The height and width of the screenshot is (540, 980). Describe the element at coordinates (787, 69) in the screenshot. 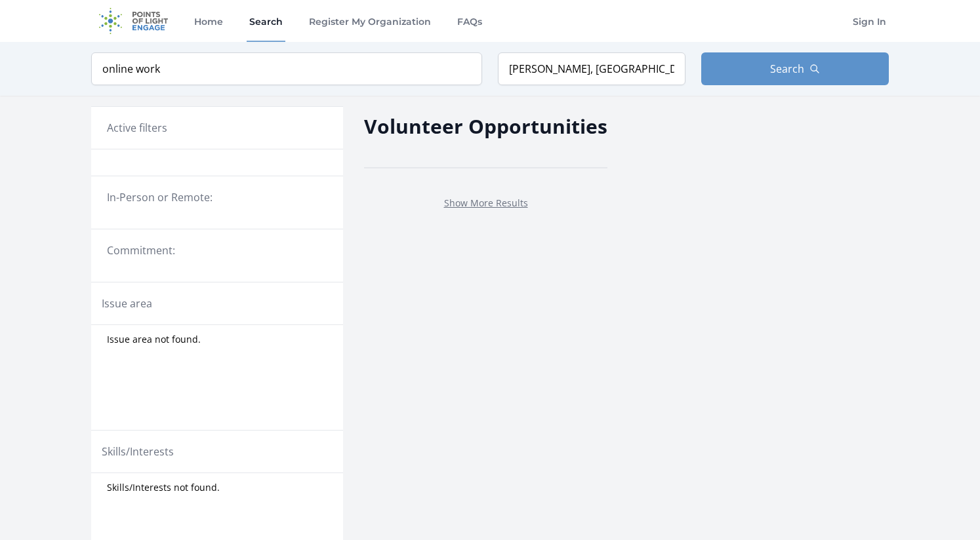

I see `span: Search` at that location.